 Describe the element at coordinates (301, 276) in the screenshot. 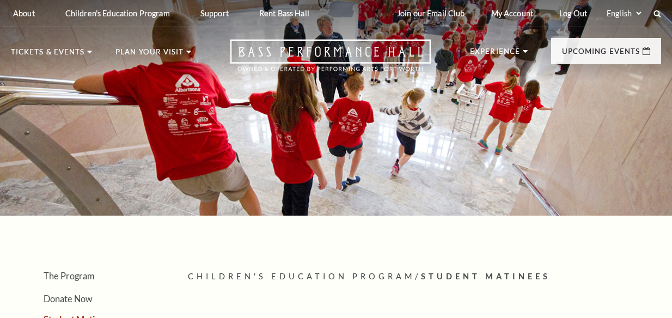

I see `span: Children's Education Program` at that location.